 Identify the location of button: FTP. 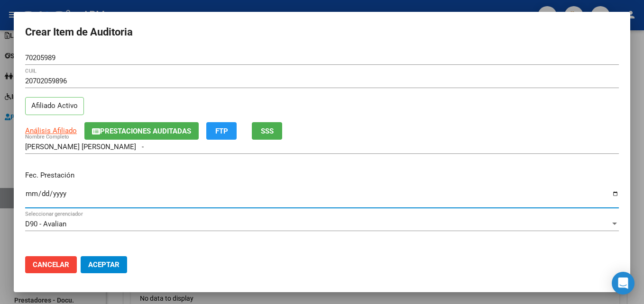
(221, 131).